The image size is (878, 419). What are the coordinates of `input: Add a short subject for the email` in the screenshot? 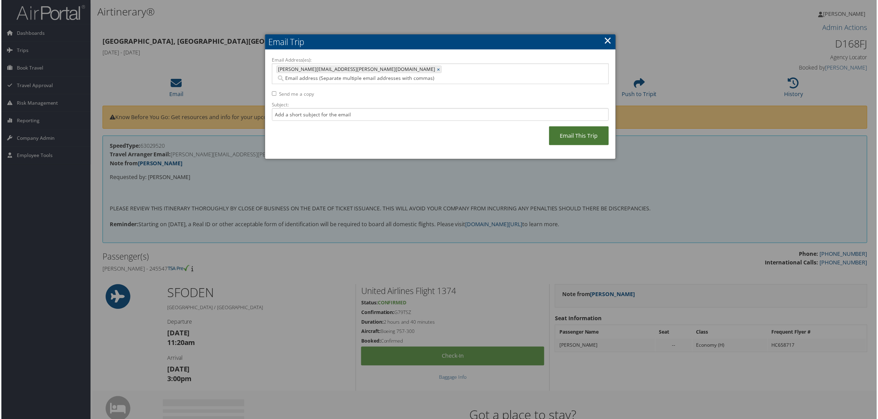 It's located at (441, 115).